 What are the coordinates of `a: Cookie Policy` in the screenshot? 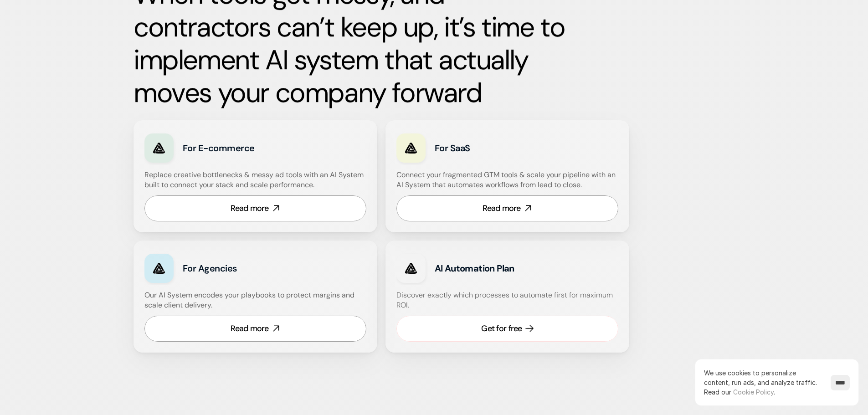 It's located at (753, 391).